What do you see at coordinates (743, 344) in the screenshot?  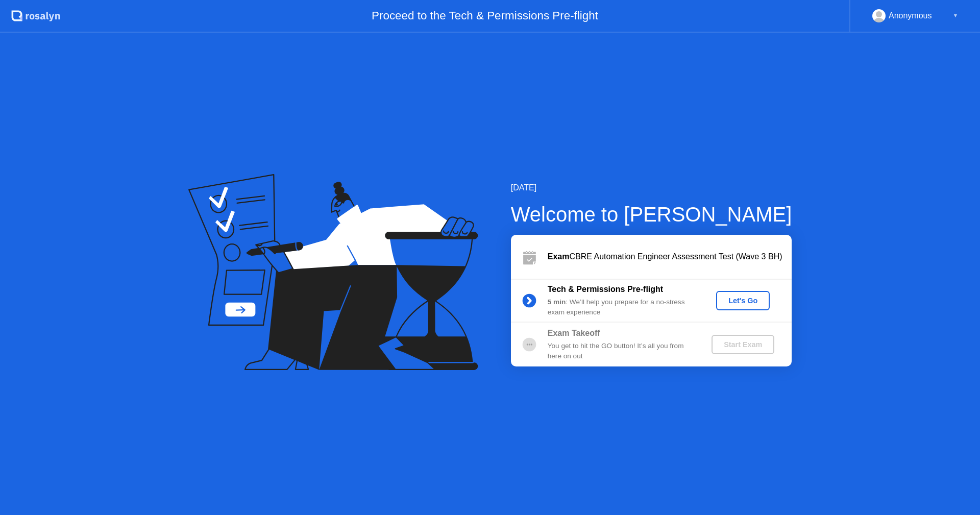 I see `button: Start Exam` at bounding box center [743, 344].